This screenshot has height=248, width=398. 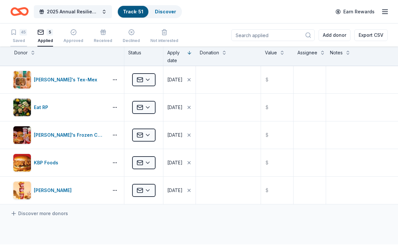 What do you see at coordinates (19, 36) in the screenshot?
I see `button: 45Saved` at bounding box center [19, 36].